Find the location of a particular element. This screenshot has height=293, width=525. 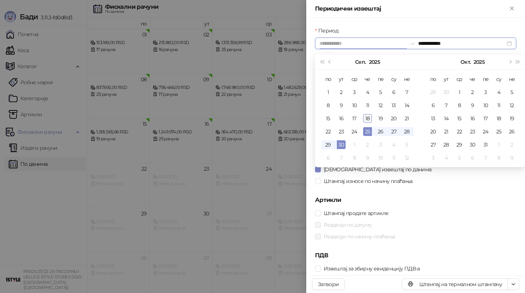

div: 27 is located at coordinates (433, 145).